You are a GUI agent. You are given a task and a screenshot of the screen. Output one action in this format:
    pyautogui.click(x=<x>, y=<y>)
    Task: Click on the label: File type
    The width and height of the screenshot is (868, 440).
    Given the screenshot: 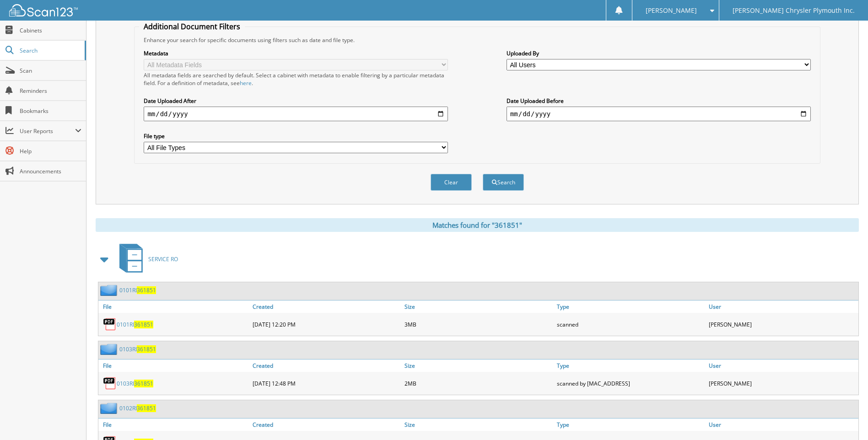 What is the action you would take?
    pyautogui.click(x=296, y=136)
    